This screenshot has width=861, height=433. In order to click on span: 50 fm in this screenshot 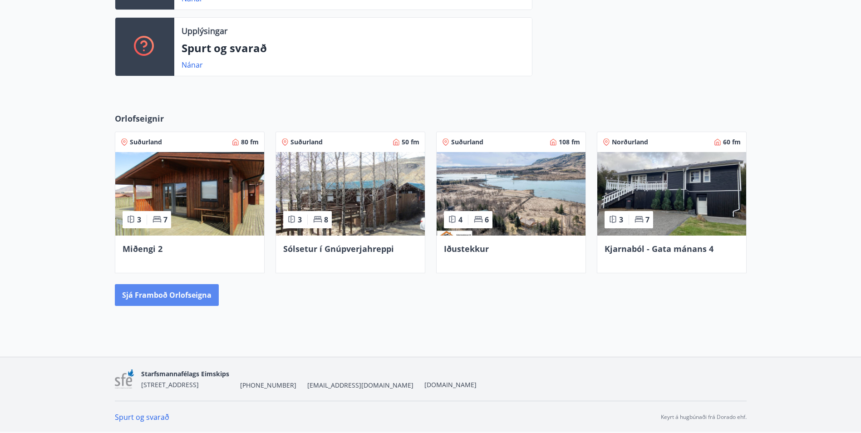, I will do `click(410, 142)`.